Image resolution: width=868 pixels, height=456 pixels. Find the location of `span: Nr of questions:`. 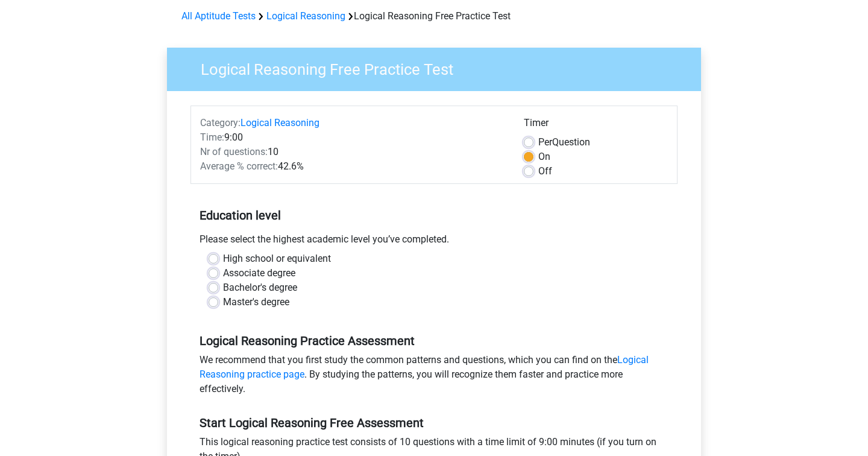

span: Nr of questions: is located at coordinates (234, 151).